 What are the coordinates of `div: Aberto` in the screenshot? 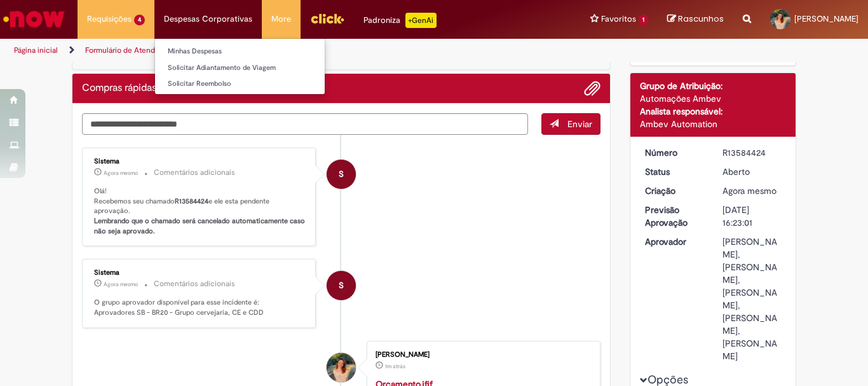 It's located at (752, 172).